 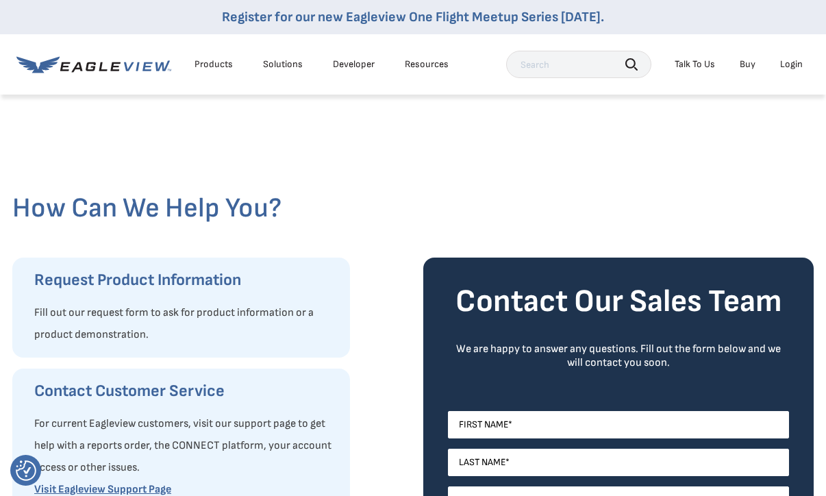 I want to click on button: Consent Preferences, so click(x=26, y=471).